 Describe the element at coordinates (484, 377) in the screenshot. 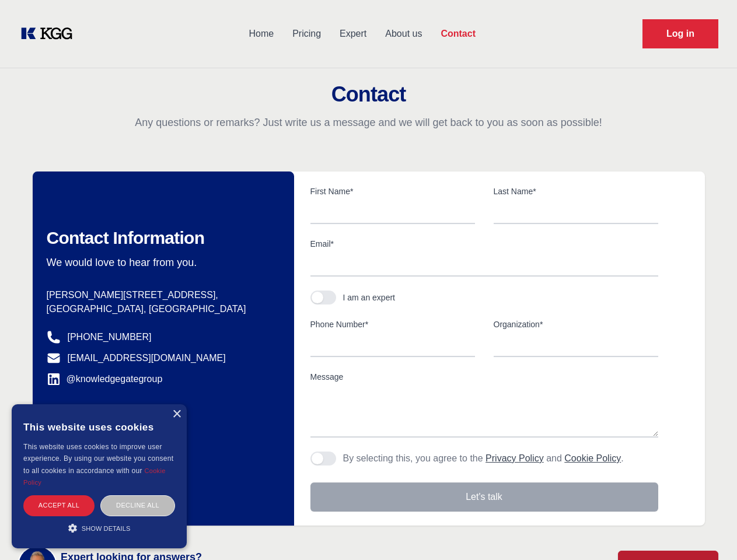

I see `label: Message` at that location.